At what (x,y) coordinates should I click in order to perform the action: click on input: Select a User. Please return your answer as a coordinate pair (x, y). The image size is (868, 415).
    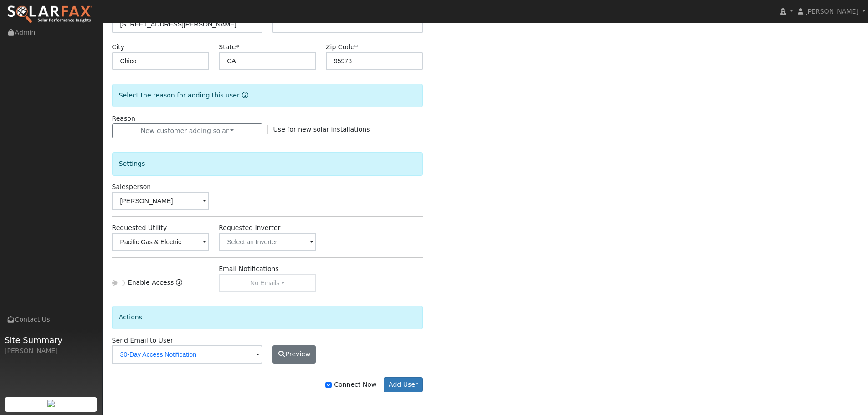
    Looking at the image, I should click on (161, 201).